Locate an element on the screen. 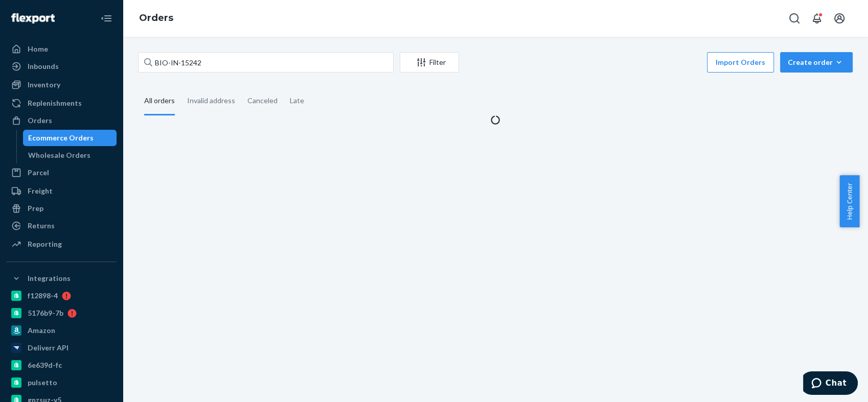  span: Chat is located at coordinates (33, 12).